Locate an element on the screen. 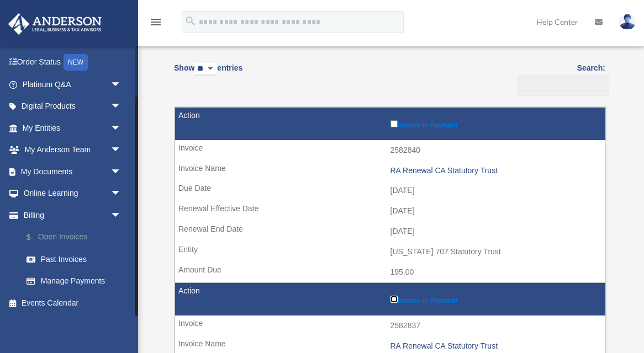 The height and width of the screenshot is (353, 644). a: Manage Payments is located at coordinates (77, 281).